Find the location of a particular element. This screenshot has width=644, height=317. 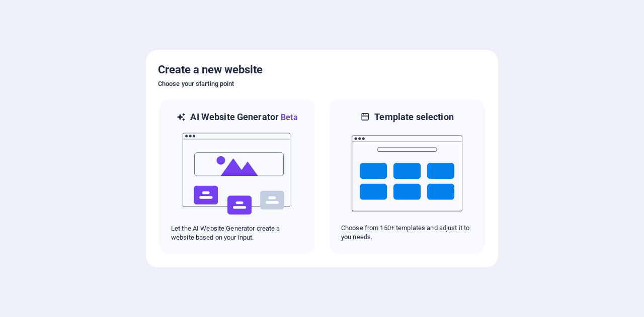

div: Template selectionChoose from 150+ templates and adjust it to you needs. is located at coordinates (407, 176).